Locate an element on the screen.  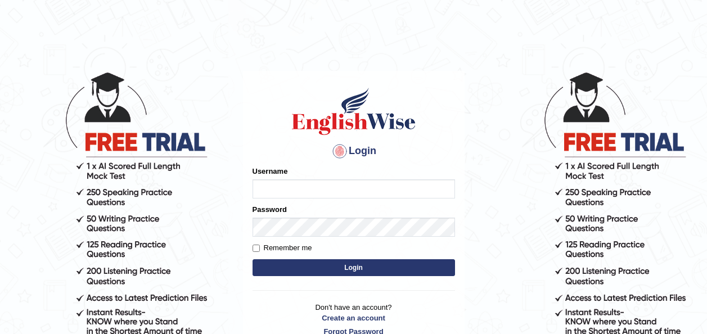
button: Login is located at coordinates (354, 268).